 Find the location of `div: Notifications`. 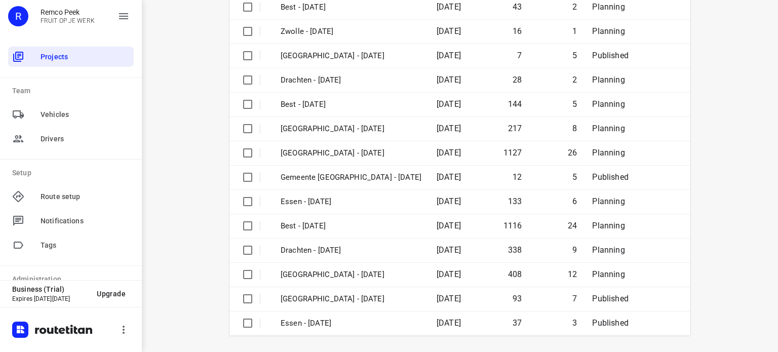

div: Notifications is located at coordinates (71, 221).